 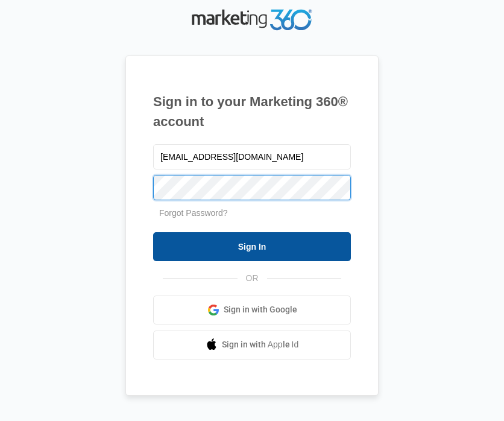 I want to click on span: OR, so click(x=252, y=278).